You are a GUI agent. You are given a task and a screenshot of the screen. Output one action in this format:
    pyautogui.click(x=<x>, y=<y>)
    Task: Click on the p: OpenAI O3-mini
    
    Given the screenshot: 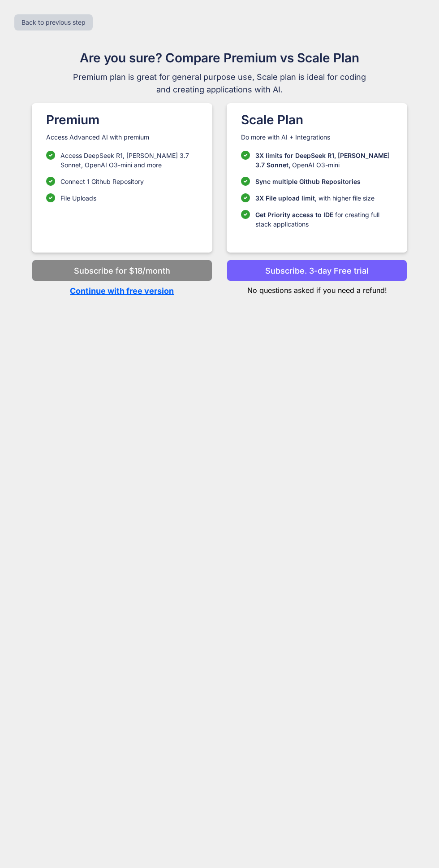 What is the action you would take?
    pyautogui.click(x=324, y=160)
    